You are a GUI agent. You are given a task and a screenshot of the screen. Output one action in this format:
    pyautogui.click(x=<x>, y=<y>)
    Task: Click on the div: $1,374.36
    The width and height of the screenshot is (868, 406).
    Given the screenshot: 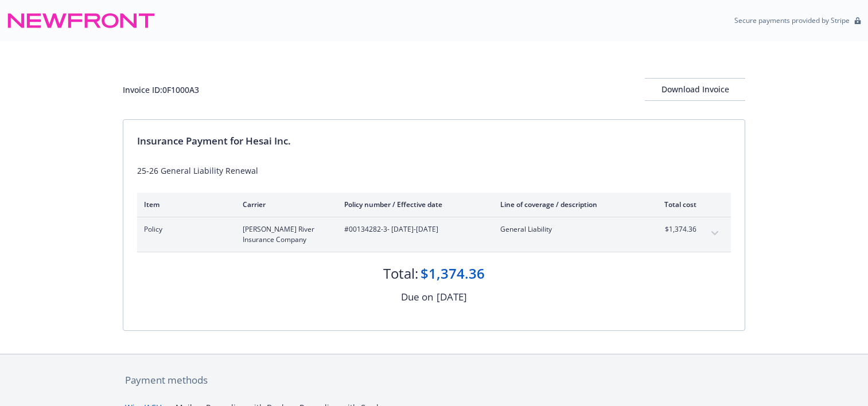 What is the action you would take?
    pyautogui.click(x=453, y=274)
    